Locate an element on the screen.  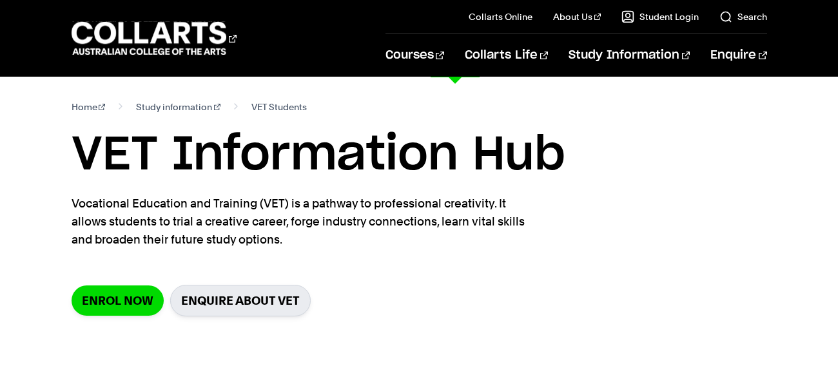
h1: VET Information Hub is located at coordinates (419, 155).